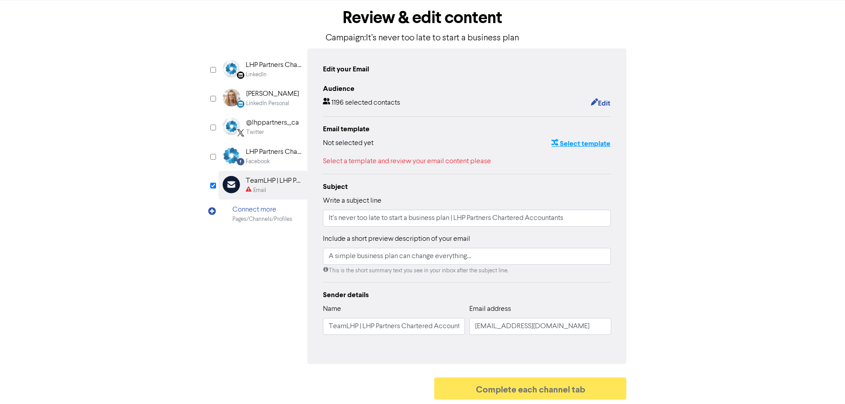 The image size is (845, 404). Describe the element at coordinates (352, 201) in the screenshot. I see `label: Write a subject line` at that location.